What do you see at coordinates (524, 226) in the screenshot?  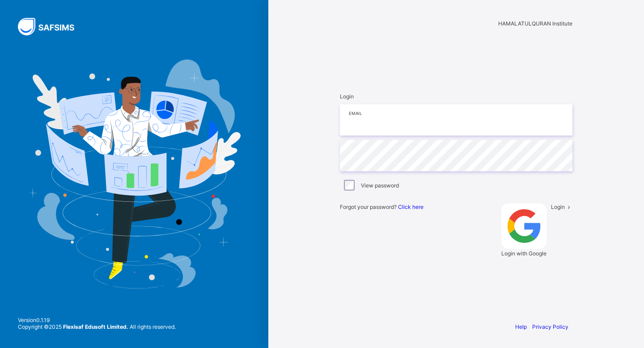 I see `img: google.396cfc9801f0270233282035f929180a.svg` at bounding box center [524, 226].